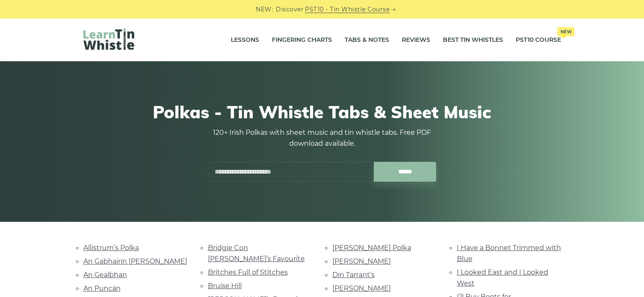 Image resolution: width=644 pixels, height=297 pixels. Describe the element at coordinates (538, 40) in the screenshot. I see `a: PST10 CourseNew` at that location.